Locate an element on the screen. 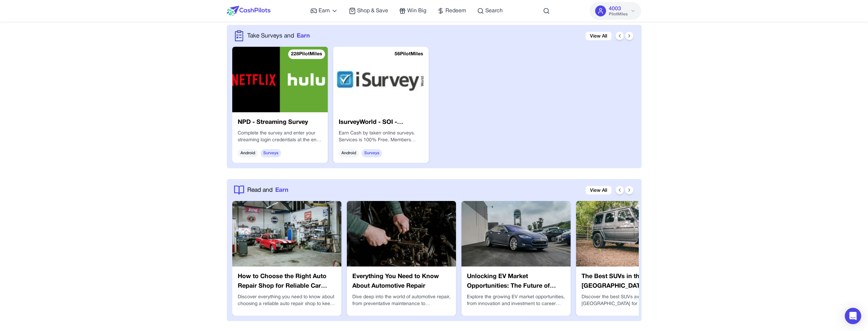 The width and height of the screenshot is (868, 331). h3: NPD - Streaming Survey is located at coordinates (280, 122).